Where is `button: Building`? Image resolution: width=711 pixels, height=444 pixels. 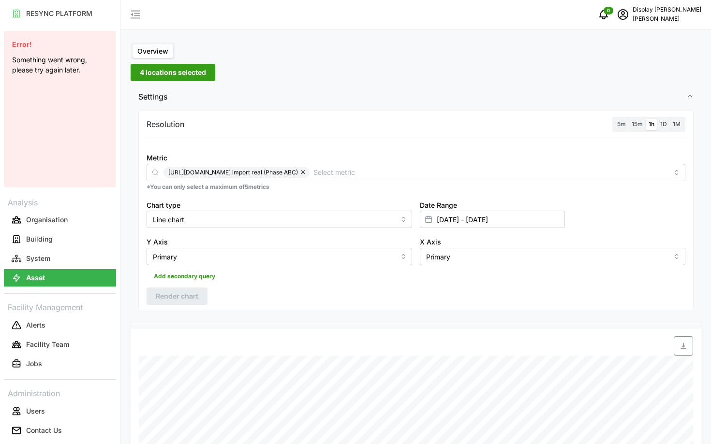 button: Building is located at coordinates (60, 239).